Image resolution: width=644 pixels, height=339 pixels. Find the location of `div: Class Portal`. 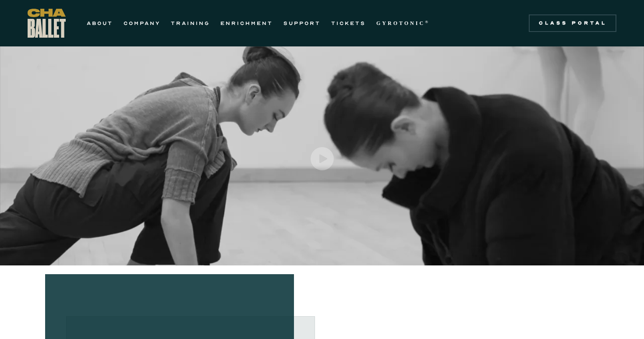

div: Class Portal is located at coordinates (573, 23).